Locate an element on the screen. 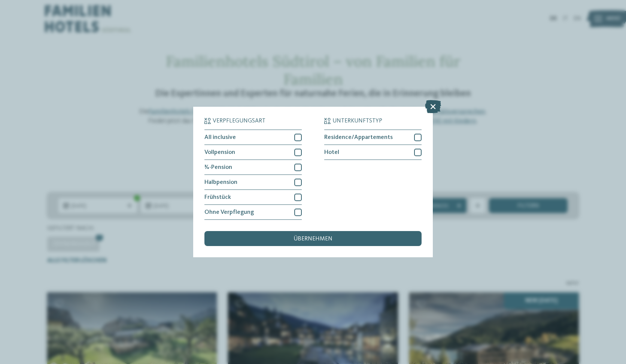 The width and height of the screenshot is (626, 364). span: Frühstück is located at coordinates (217, 197).